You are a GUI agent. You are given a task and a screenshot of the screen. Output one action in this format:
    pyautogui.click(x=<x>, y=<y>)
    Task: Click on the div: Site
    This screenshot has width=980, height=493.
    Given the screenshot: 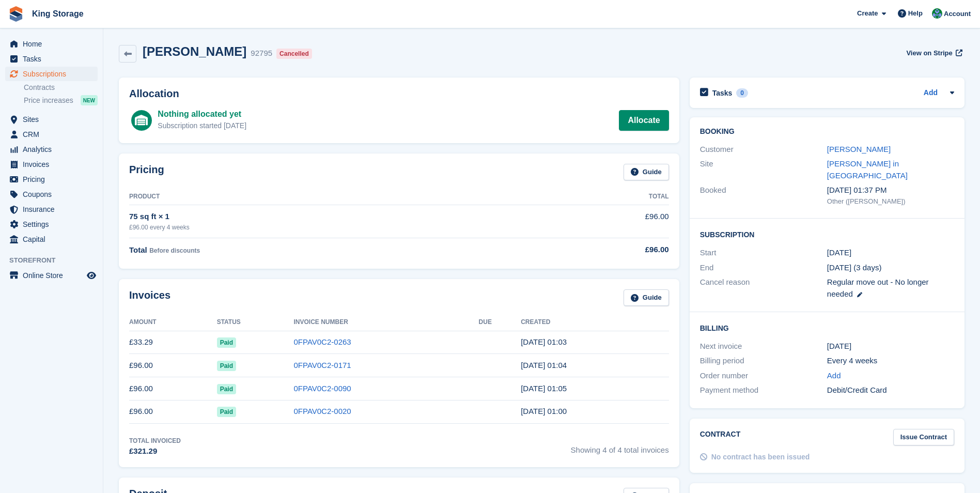 What is the action you would take?
    pyautogui.click(x=764, y=170)
    